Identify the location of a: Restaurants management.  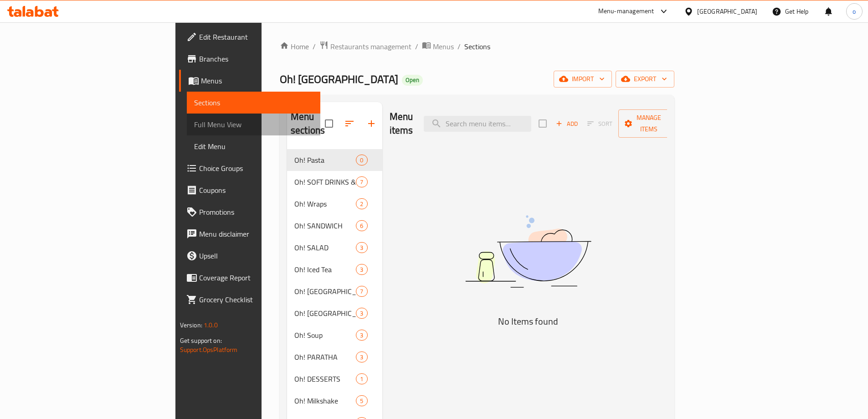
(365, 47).